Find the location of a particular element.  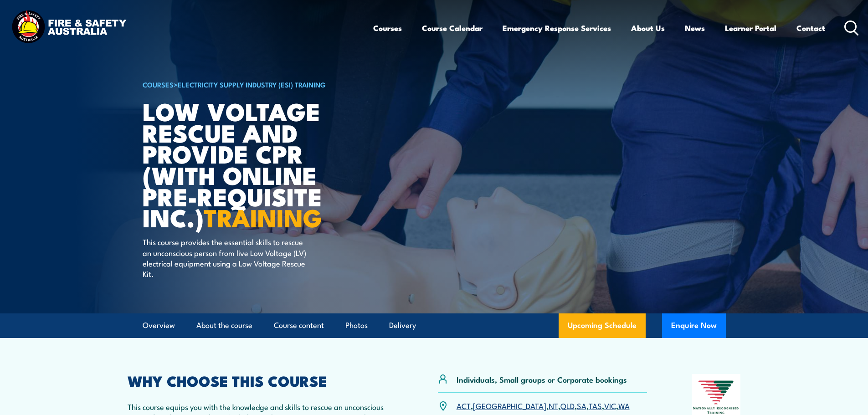

a: VIC is located at coordinates (610, 406).